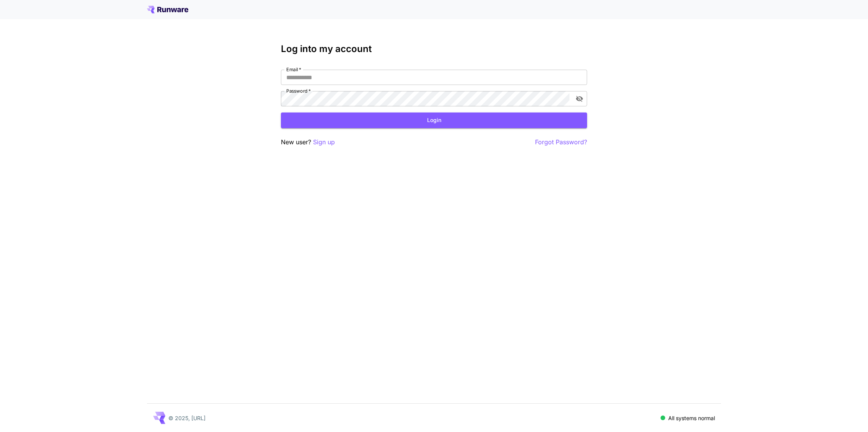  I want to click on button: Login, so click(434, 120).